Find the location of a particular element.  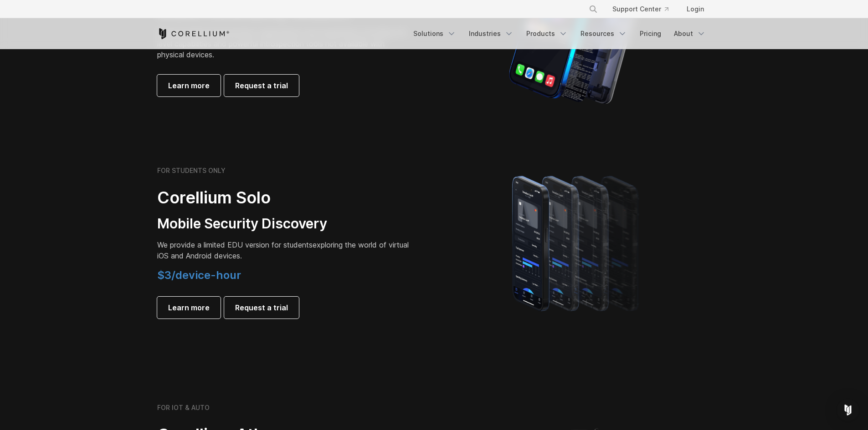

h6: FOR STUDENTS ONLY is located at coordinates (192, 171).